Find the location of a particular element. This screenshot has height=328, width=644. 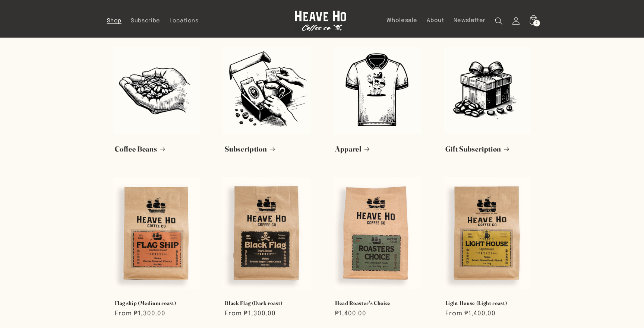

span: About is located at coordinates (436, 20).